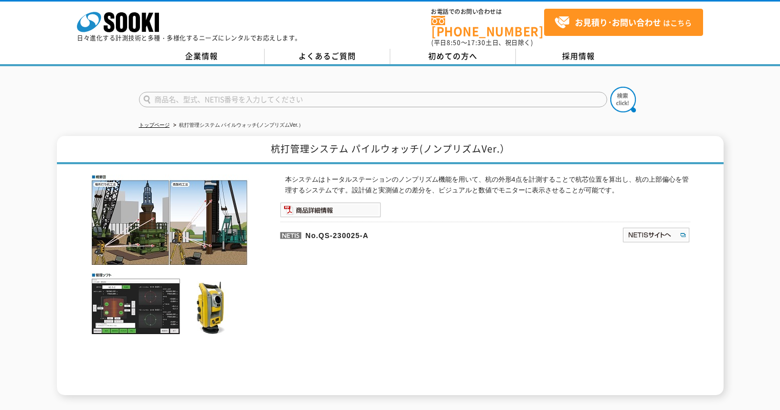  Describe the element at coordinates (624, 22) in the screenshot. I see `a: お見積り･お問い合わせはこちら` at that location.